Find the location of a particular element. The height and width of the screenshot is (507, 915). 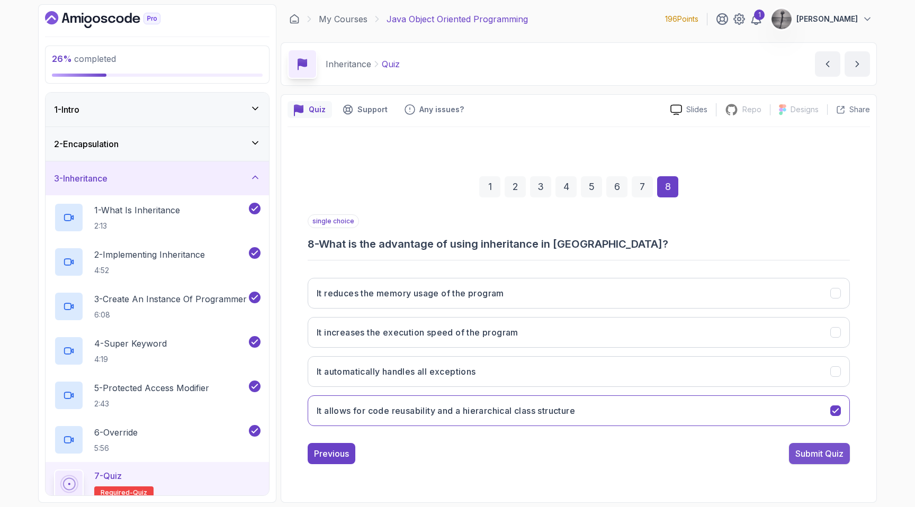

button: It allows for code reusability and a hierarchical class structure is located at coordinates (579, 411).